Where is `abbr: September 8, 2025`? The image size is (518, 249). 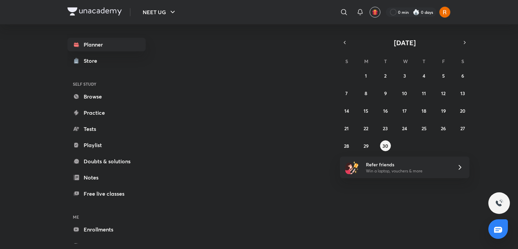
abbr: September 8, 2025 is located at coordinates (366, 93).